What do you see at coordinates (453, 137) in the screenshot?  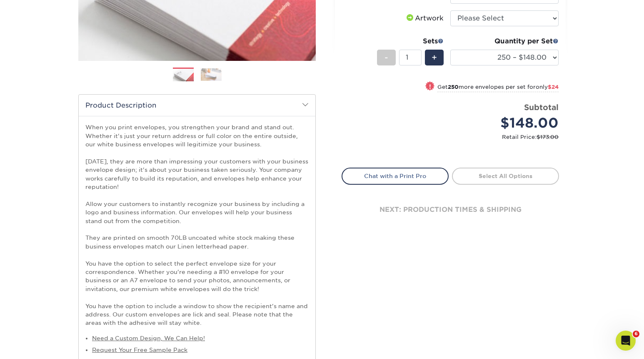 I see `small: Retail Price:` at bounding box center [453, 137].